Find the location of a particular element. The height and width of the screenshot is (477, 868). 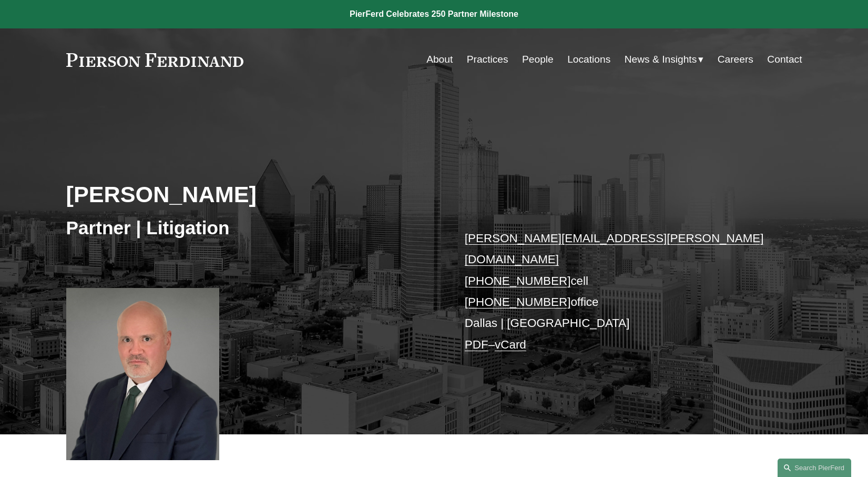

a: Practices is located at coordinates (487, 59).